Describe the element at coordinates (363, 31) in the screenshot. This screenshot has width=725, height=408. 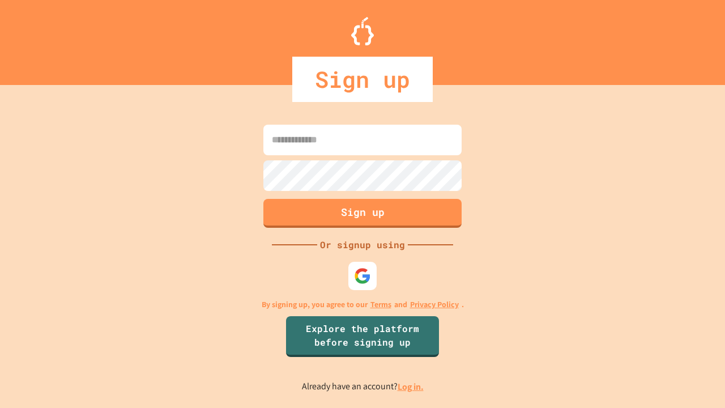
I see `img: Logo.svg` at that location.